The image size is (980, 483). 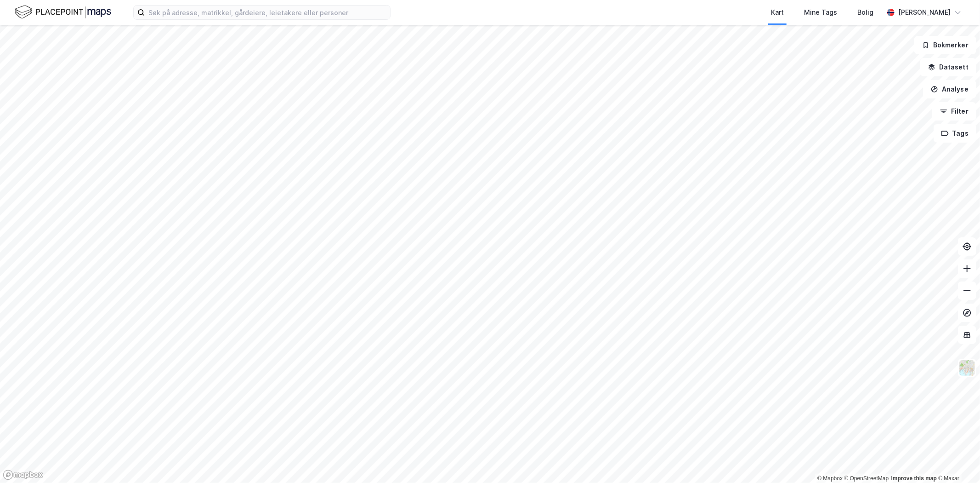 I want to click on button: Datasett, so click(x=949, y=67).